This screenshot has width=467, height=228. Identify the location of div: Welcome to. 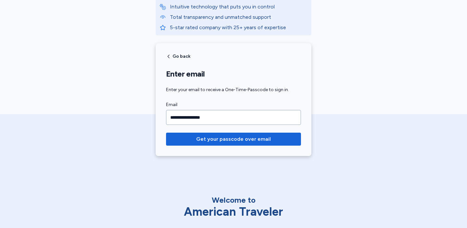
(233, 200).